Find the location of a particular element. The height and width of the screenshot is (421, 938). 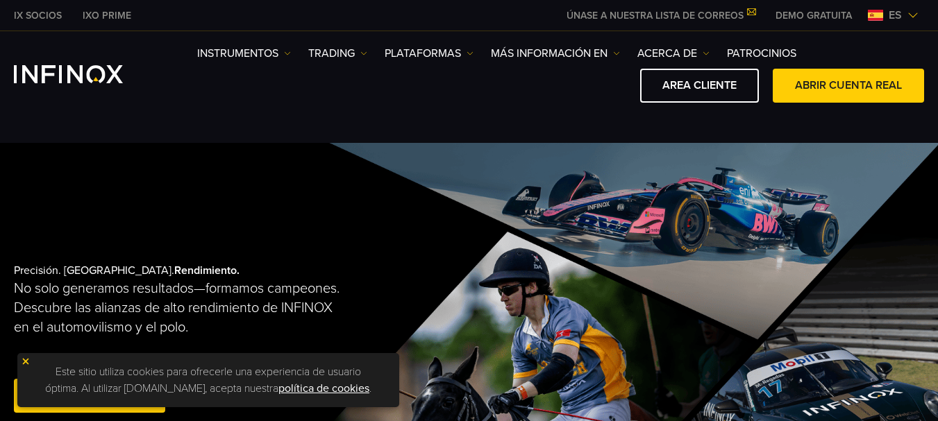

a: Instrumentos is located at coordinates (244, 53).